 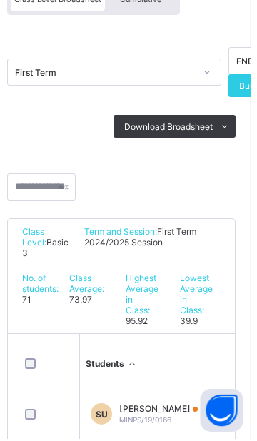 What do you see at coordinates (128, 233) in the screenshot?
I see `span: Term and Session:` at bounding box center [128, 233].